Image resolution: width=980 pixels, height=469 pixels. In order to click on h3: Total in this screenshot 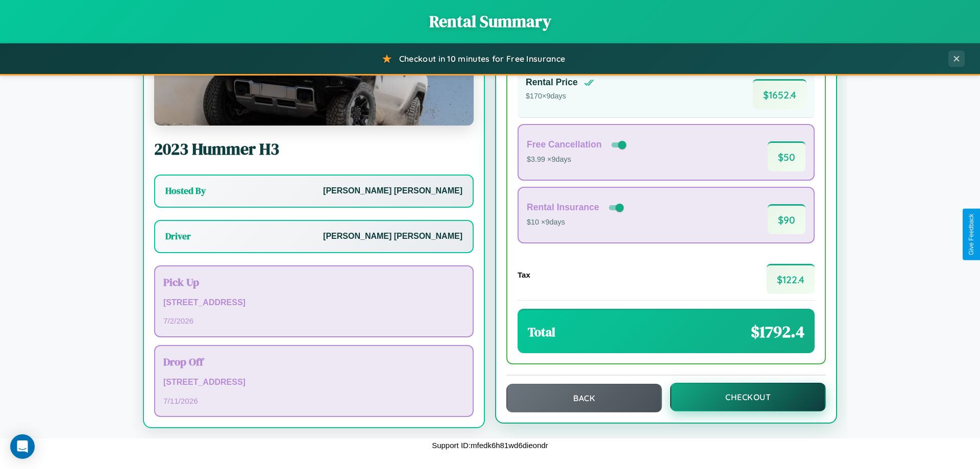, I will do `click(542, 332)`.